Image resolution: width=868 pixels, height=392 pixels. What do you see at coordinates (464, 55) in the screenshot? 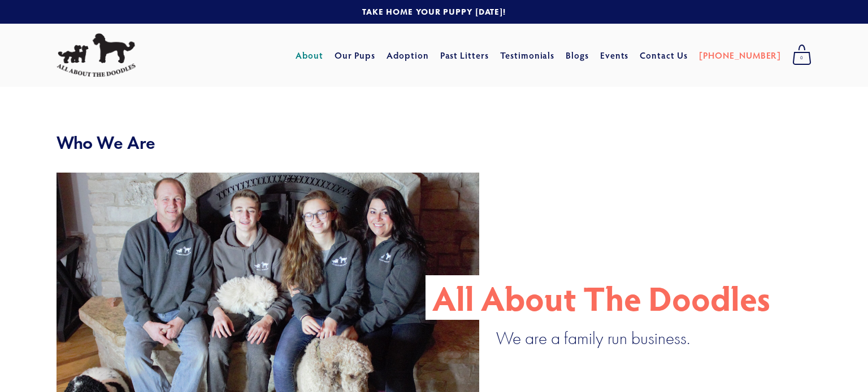
I see `a: Past Litters` at bounding box center [464, 55].